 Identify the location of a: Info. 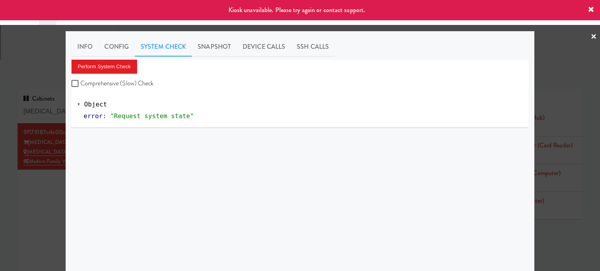
(85, 47).